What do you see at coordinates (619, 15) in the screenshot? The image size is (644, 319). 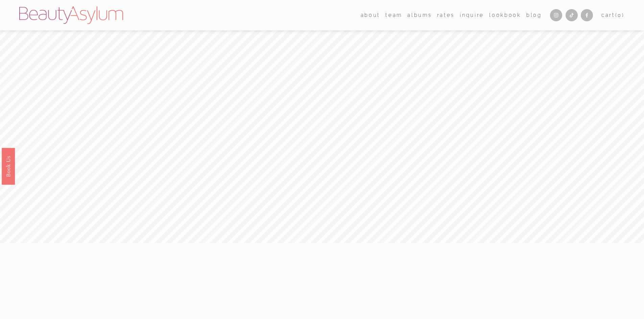 I see `span: 0` at bounding box center [619, 15].